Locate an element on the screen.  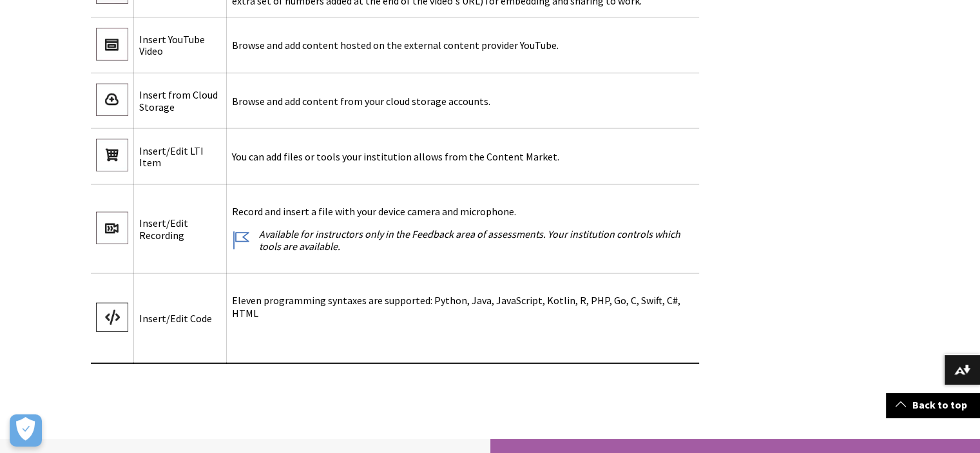
td: Insert YouTube Video is located at coordinates (180, 45).